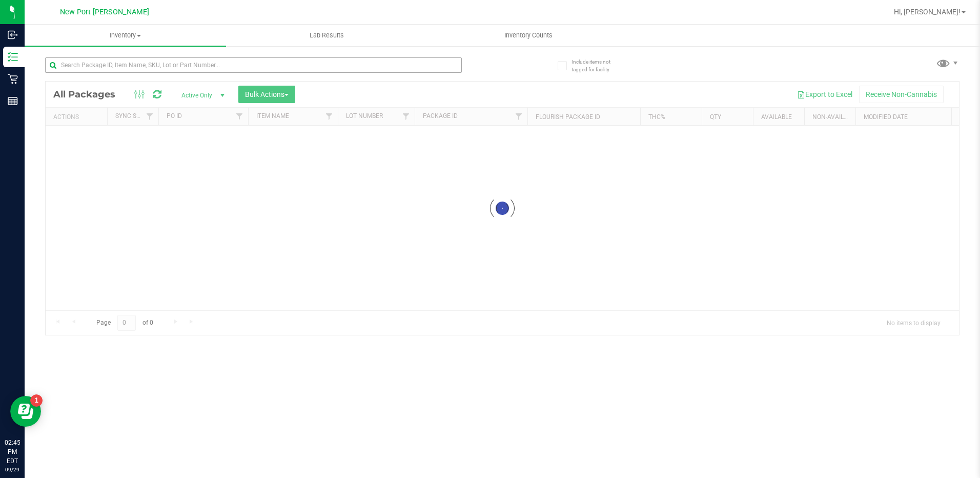 This screenshot has width=980, height=478. What do you see at coordinates (13, 35) in the screenshot?
I see `inline-svg: Inbound` at bounding box center [13, 35].